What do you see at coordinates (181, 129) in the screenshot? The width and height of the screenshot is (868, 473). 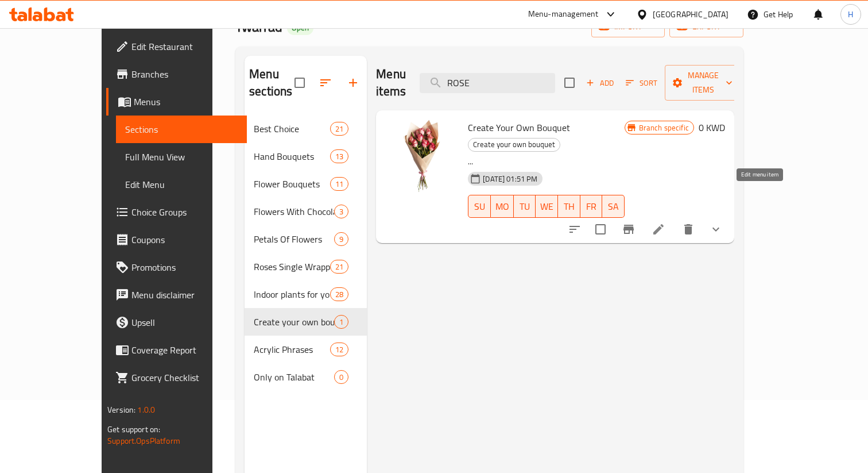 I see `span: Sections` at bounding box center [181, 129].